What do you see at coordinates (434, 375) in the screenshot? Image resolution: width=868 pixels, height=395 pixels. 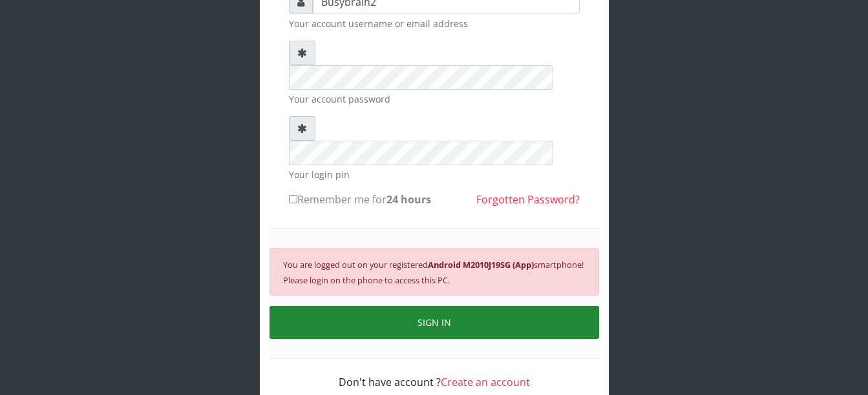 I see `div: Don't have account ?` at bounding box center [434, 375].